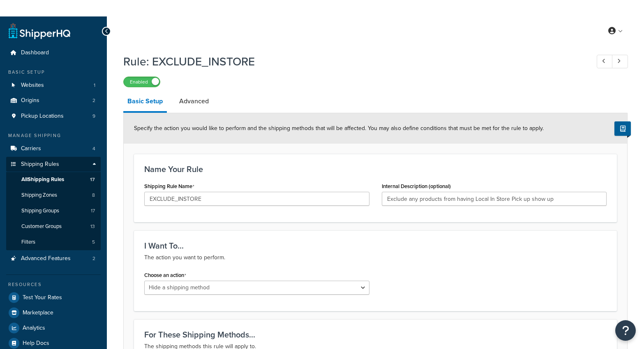  What do you see at coordinates (416, 186) in the screenshot?
I see `label: Internal Description (optional)` at bounding box center [416, 186].